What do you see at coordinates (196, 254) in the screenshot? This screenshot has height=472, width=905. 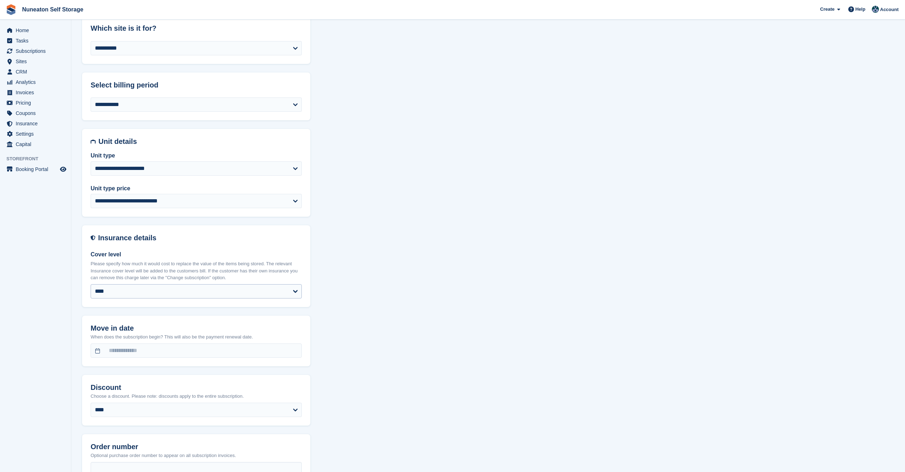 I see `label: Cover level` at bounding box center [196, 254].